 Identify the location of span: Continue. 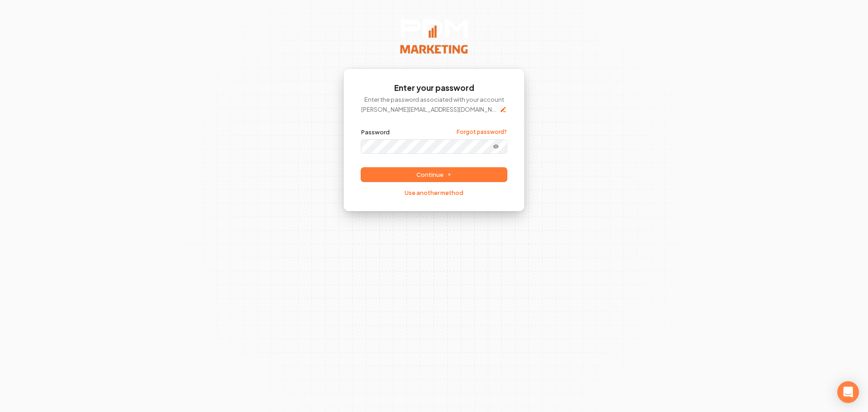
(434, 175).